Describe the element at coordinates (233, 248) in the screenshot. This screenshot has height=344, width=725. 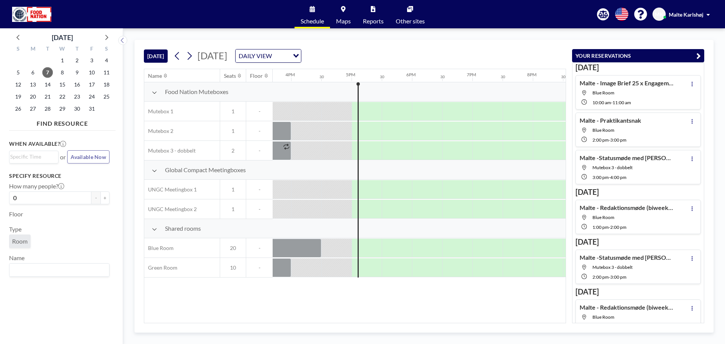
I see `span: 20` at that location.